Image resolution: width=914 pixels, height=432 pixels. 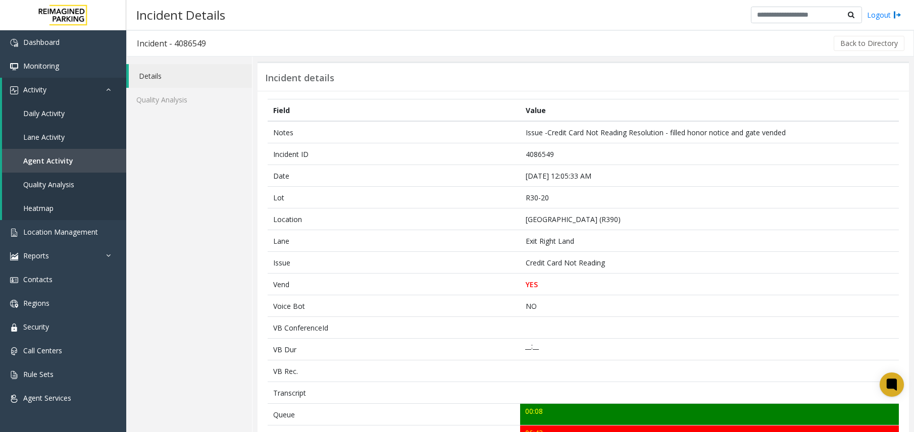 What do you see at coordinates (64, 161) in the screenshot?
I see `a: Agent Activity` at bounding box center [64, 161].